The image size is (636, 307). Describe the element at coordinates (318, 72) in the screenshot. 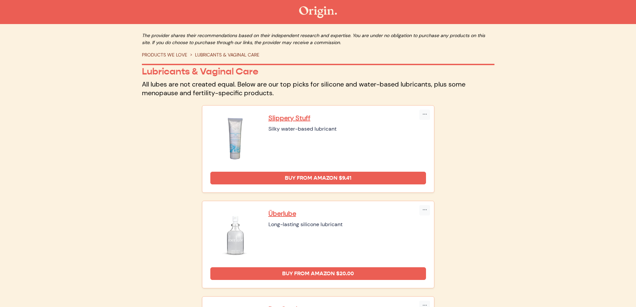

I see `p: Lubricants & Vaginal Care` at that location.